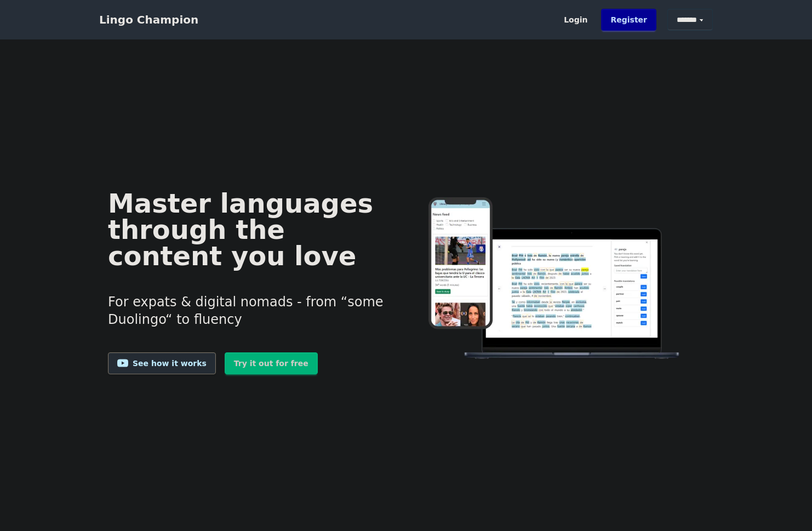 The image size is (812, 531). What do you see at coordinates (271, 364) in the screenshot?
I see `a: Try it out for free` at bounding box center [271, 364].